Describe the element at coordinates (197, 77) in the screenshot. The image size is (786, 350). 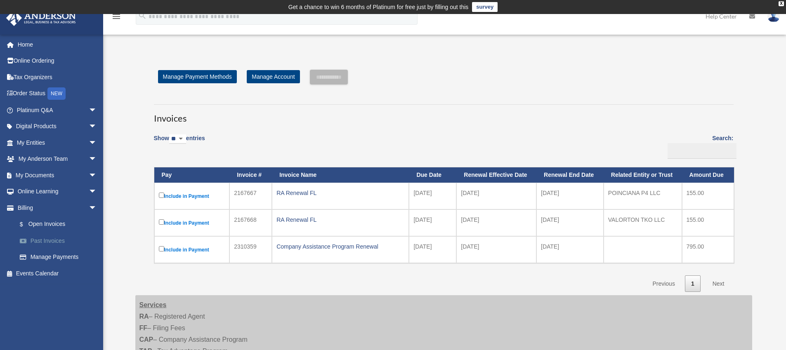
I see `a: Manage Payment Methods` at that location.